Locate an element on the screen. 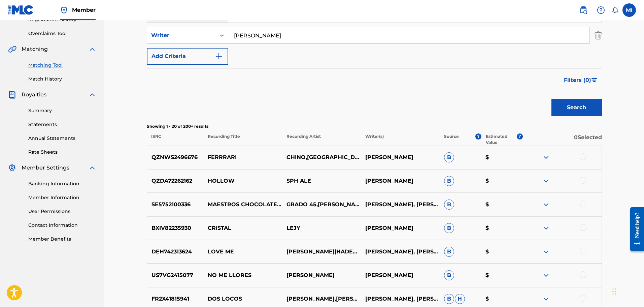  p: QZNWS2496676 is located at coordinates (175, 157).